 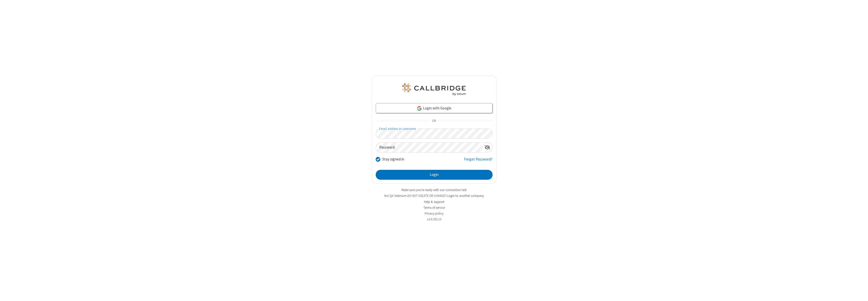 What do you see at coordinates (434, 207) in the screenshot?
I see `a: Terms of service` at bounding box center [434, 207].